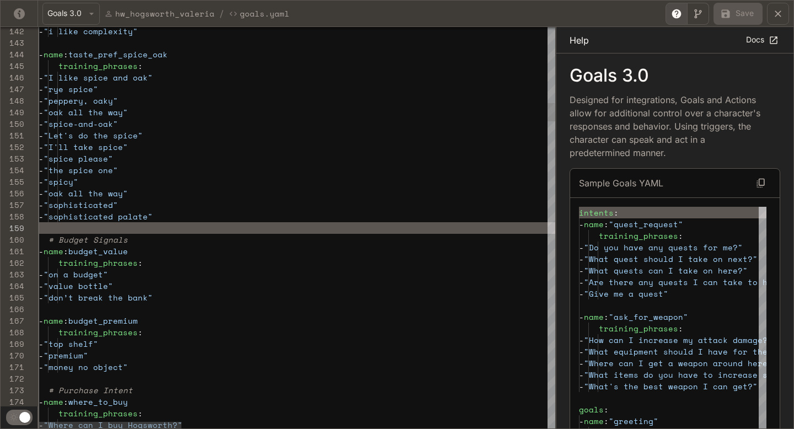  I want to click on span: "the spice one", so click(81, 170).